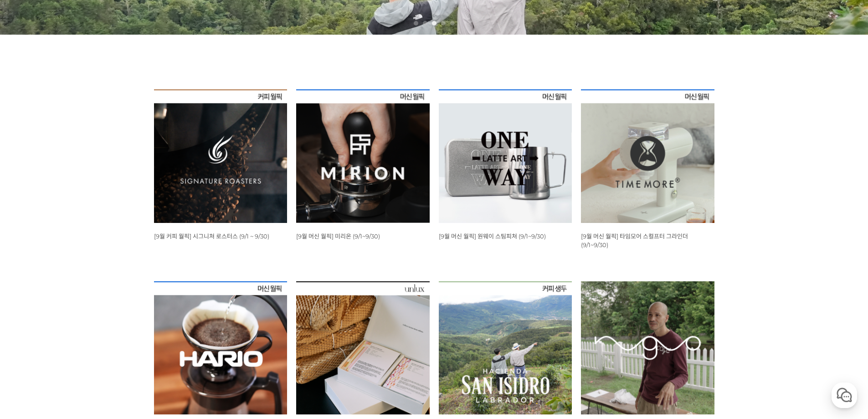 The width and height of the screenshot is (868, 419). What do you see at coordinates (505, 348) in the screenshot?
I see `img: 코스타리카 아시엔다 산 이시드로 라브라도르` at bounding box center [505, 348].